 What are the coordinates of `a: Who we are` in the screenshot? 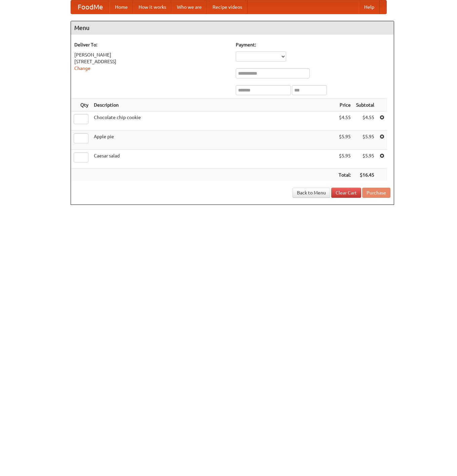 It's located at (189, 7).